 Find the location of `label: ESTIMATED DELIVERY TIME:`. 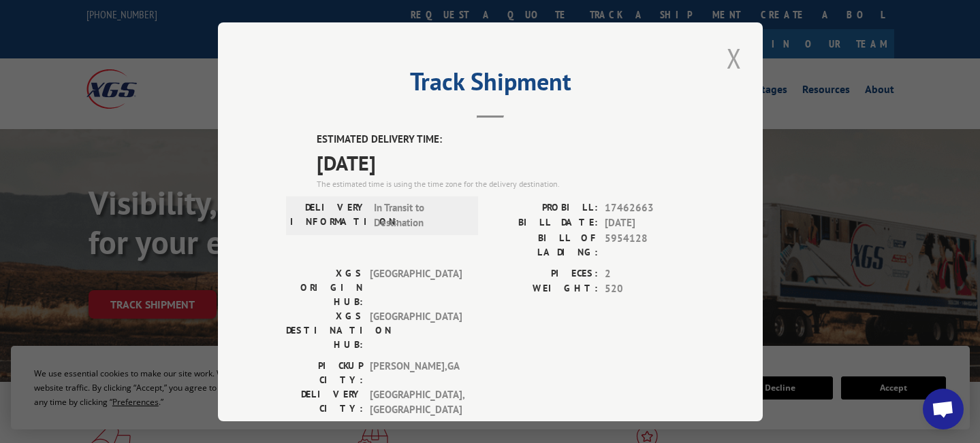

label: ESTIMATED DELIVERY TIME: is located at coordinates (505, 139).